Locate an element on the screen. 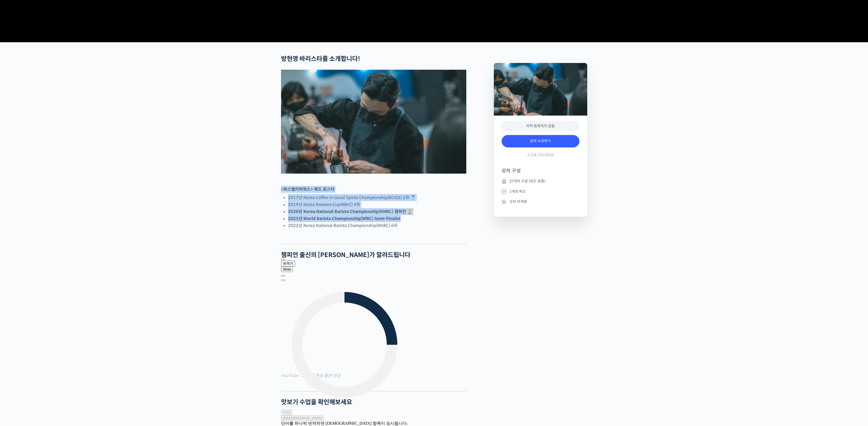 This screenshot has width=868, height=426. li: 강의 자격증 is located at coordinates (540, 202).